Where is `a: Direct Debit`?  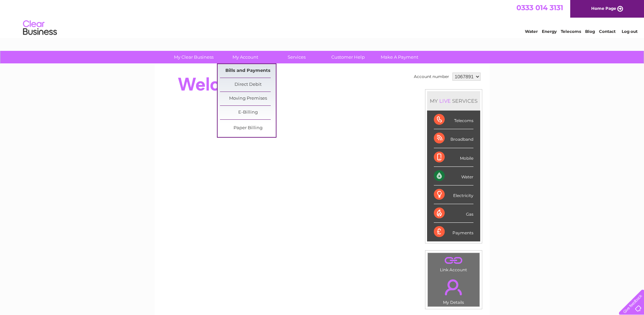
a: Direct Debit is located at coordinates (248, 85).